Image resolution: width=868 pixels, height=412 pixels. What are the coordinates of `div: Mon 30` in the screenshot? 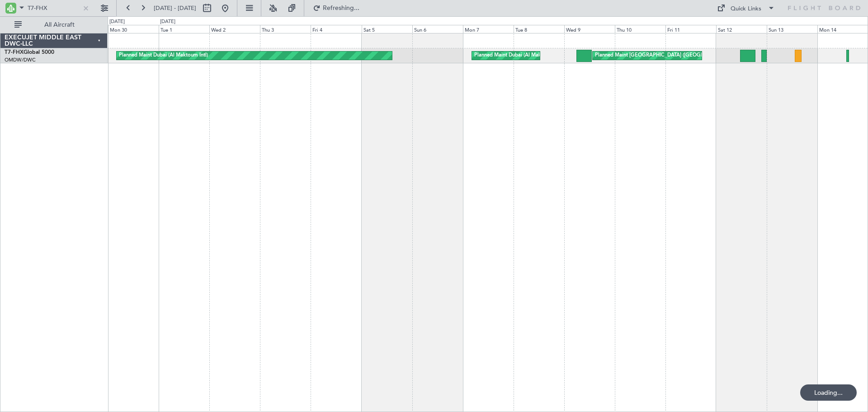 It's located at (133, 29).